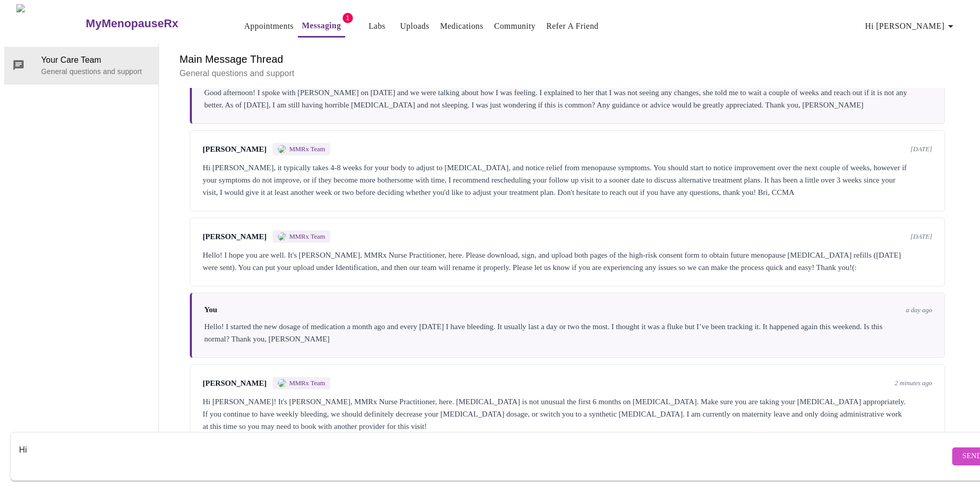  What do you see at coordinates (269, 26) in the screenshot?
I see `button: Appointments` at bounding box center [269, 26].